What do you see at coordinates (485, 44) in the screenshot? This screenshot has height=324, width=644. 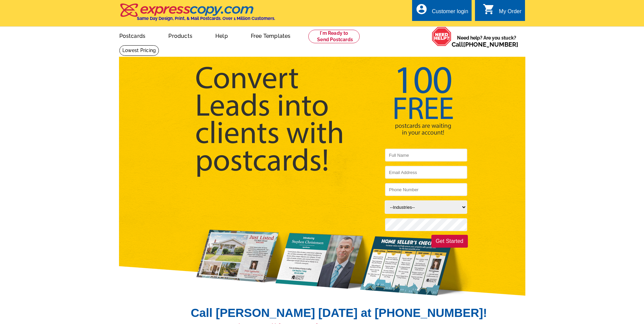 I see `span: Call` at bounding box center [485, 44].